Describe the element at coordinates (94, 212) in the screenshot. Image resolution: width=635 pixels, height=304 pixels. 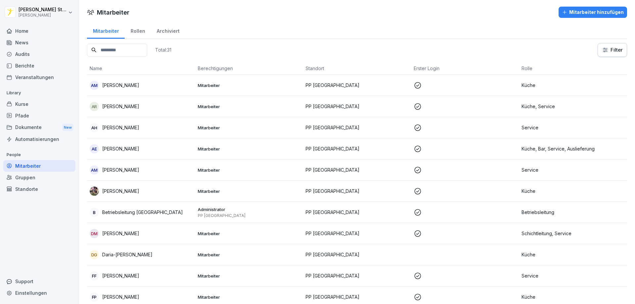
I see `div: B` at that location.